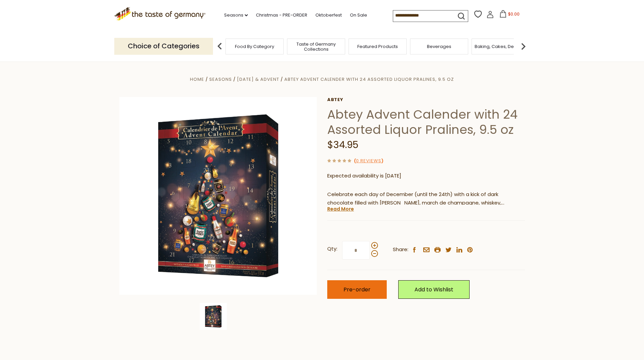 Image resolution: width=644 pixels, height=360 pixels. Describe the element at coordinates (255, 46) in the screenshot. I see `span: Food By Category` at that location.